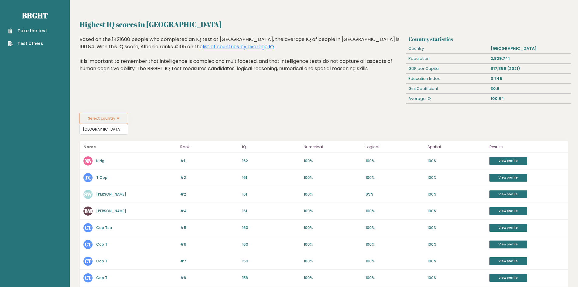 The width and height of the screenshot is (578, 287). Describe the element at coordinates (488, 39) in the screenshot. I see `h3: Country statistics` at that location.